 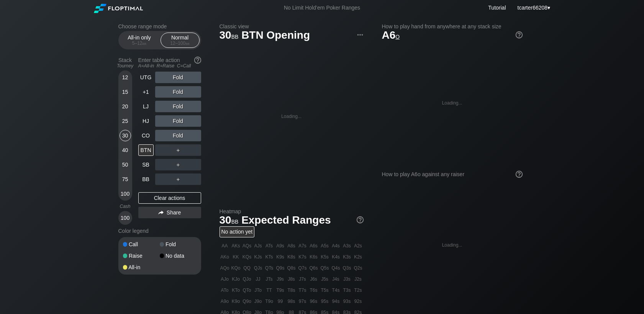 I want to click on div: Normal, so click(x=180, y=40).